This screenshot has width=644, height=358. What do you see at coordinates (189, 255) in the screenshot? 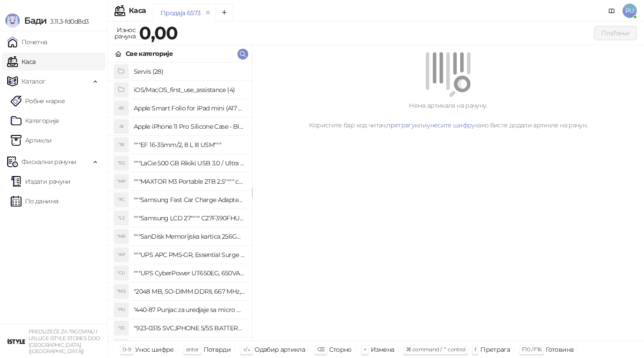
I see `h4: """UPS APC PM5-GR, Essential Surge Arrest,5 utic_nica"""` at bounding box center [189, 255].